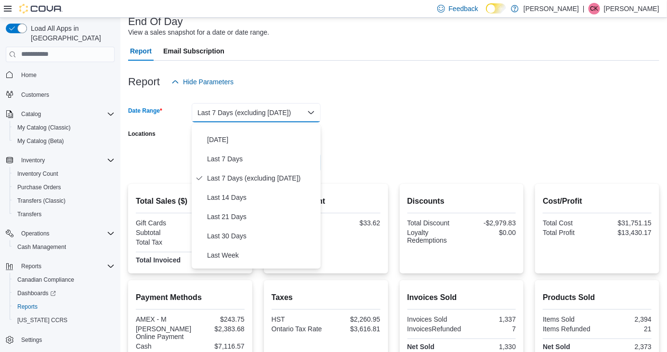 The image size is (667, 352). Describe the element at coordinates (35, 234) in the screenshot. I see `span: Operations` at that location.